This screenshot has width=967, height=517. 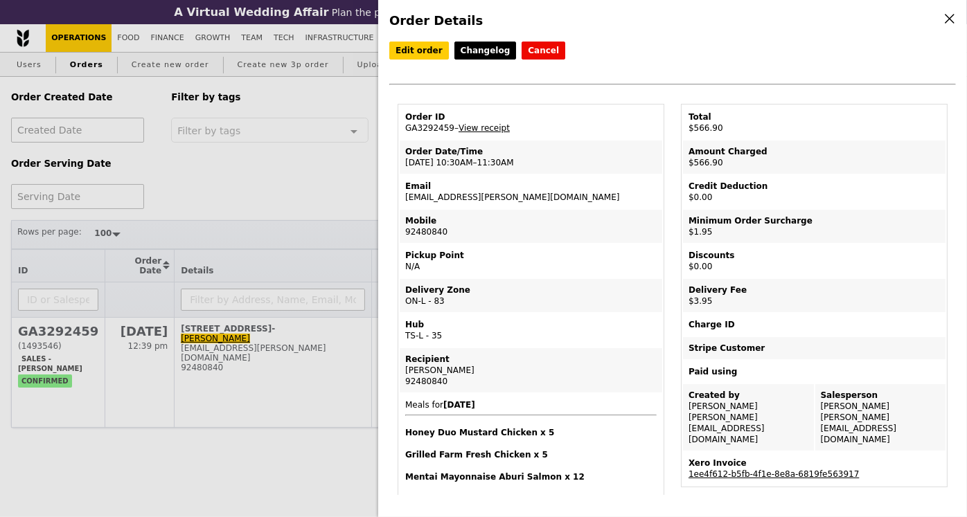 I want to click on span: Order Details, so click(x=436, y=20).